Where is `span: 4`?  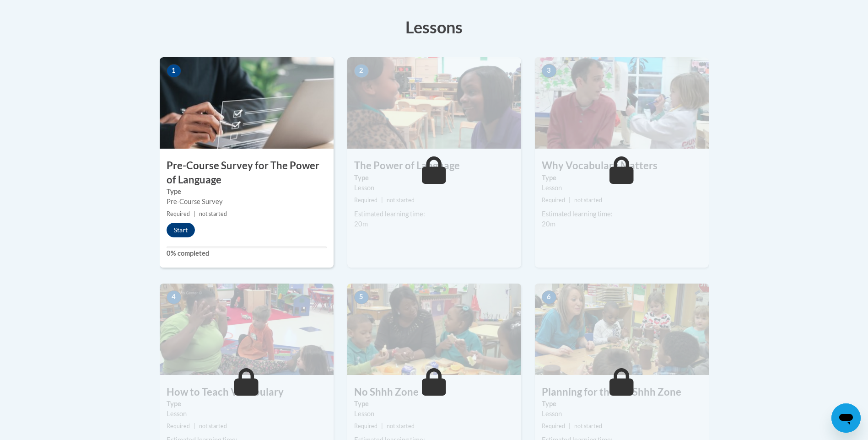 span: 4 is located at coordinates (174, 298).